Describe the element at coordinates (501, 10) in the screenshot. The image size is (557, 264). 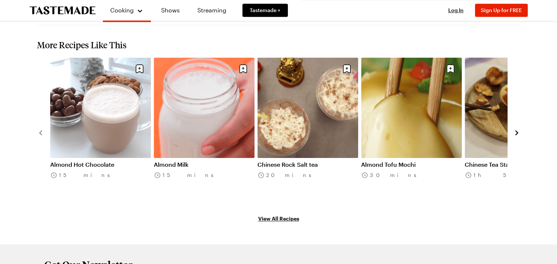
I see `span: Sign Up for FREE` at that location.